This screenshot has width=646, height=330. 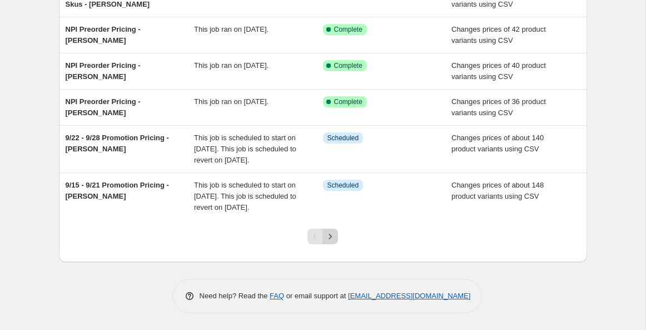 What do you see at coordinates (316, 295) in the screenshot?
I see `span: or email support at` at bounding box center [316, 295].